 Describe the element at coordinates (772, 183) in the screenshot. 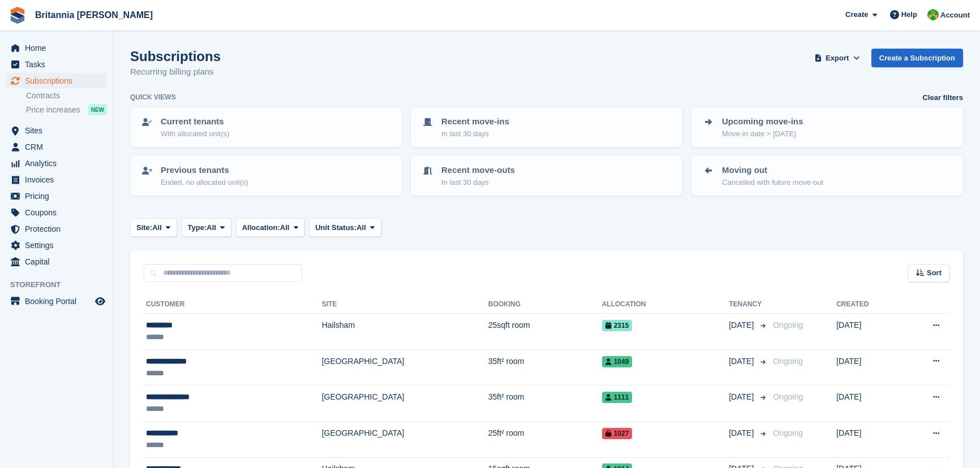

I see `p: Cancelled with future move-out` at that location.